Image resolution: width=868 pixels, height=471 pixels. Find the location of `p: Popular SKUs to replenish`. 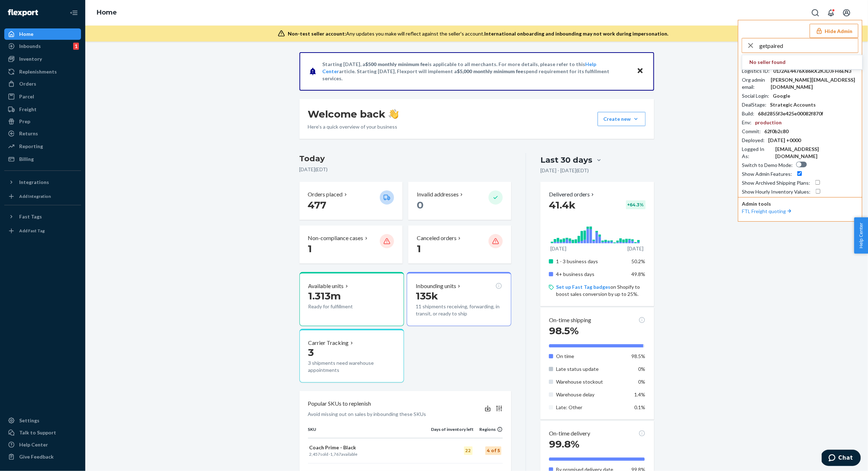

p: Popular SKUs to replenish is located at coordinates (340, 403).